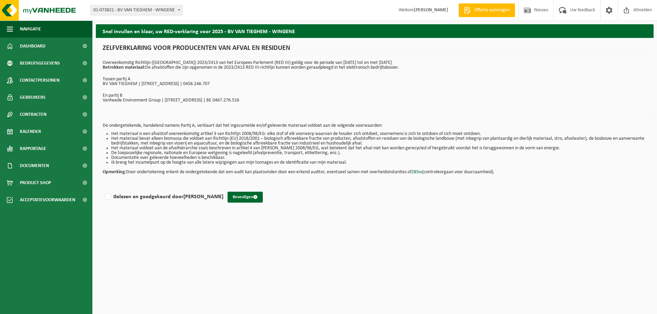  I want to click on span: 01-073821 - BV VAN TIEGHEM - WINGENE, so click(136, 10).